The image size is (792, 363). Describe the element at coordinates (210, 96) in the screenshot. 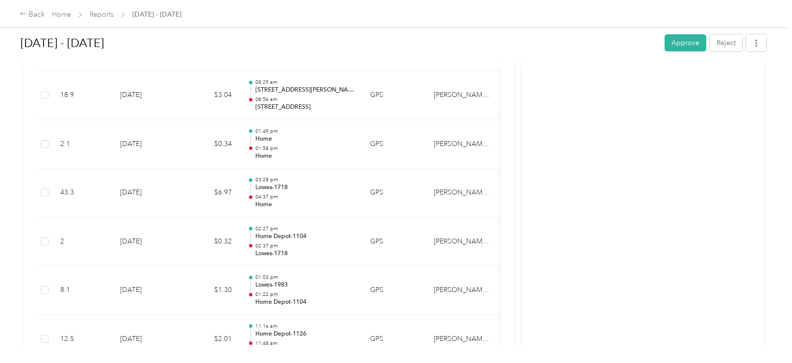

I see `td: $3.04` at that location.